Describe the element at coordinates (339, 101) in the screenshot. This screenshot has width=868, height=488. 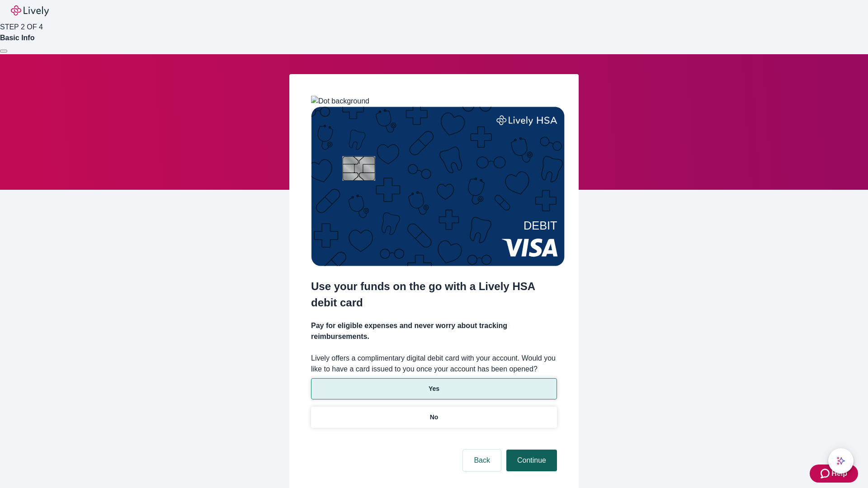
I see `img: Dot background` at that location.